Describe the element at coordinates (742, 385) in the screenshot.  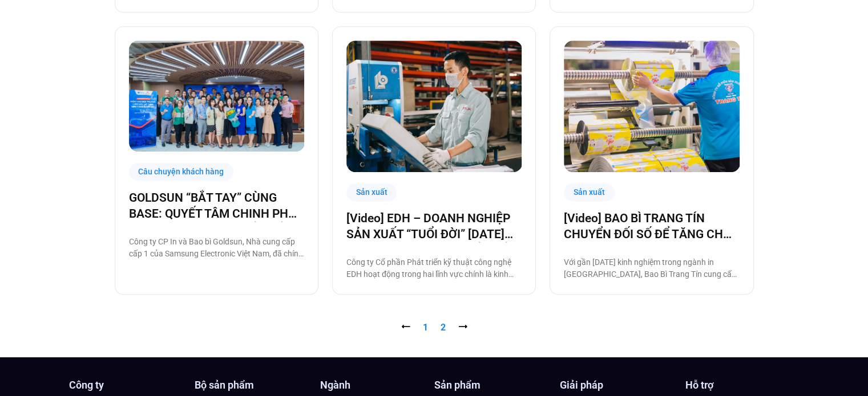
I see `h4: Hỗ trợ` at that location.